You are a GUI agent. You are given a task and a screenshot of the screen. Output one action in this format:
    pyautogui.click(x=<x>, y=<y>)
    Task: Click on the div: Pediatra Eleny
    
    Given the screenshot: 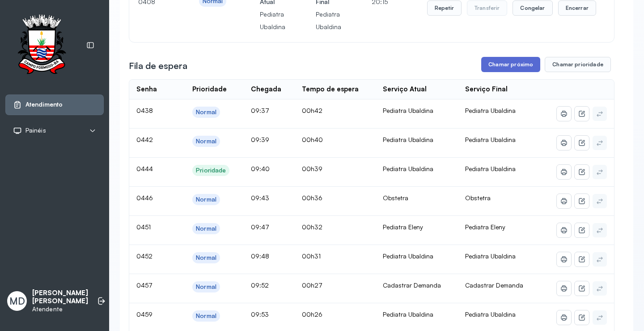 What is the action you would take?
    pyautogui.click(x=417, y=227)
    